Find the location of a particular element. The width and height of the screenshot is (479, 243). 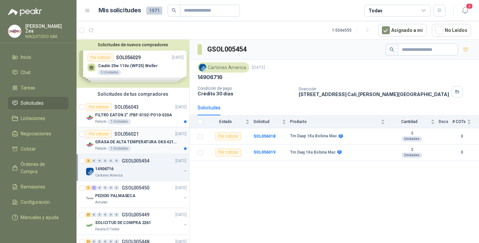

b: Tm Daaj 1Ka Bobina Mac is located at coordinates (313, 153).